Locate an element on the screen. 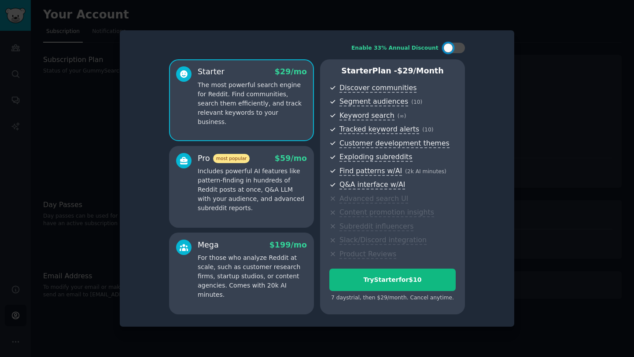 The width and height of the screenshot is (634, 357). span: Advanced search UI is located at coordinates (374, 199).